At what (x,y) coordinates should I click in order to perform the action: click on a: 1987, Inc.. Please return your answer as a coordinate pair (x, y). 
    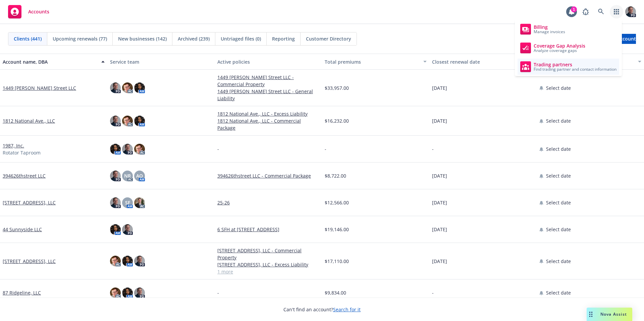
    Looking at the image, I should click on (13, 145).